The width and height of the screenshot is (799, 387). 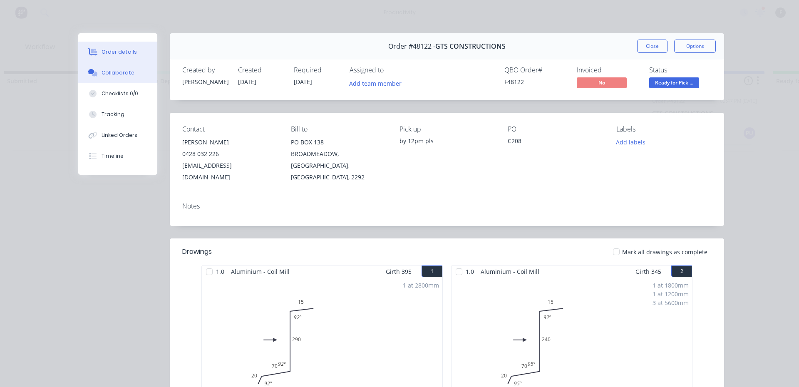 I want to click on div: Order details, so click(x=119, y=52).